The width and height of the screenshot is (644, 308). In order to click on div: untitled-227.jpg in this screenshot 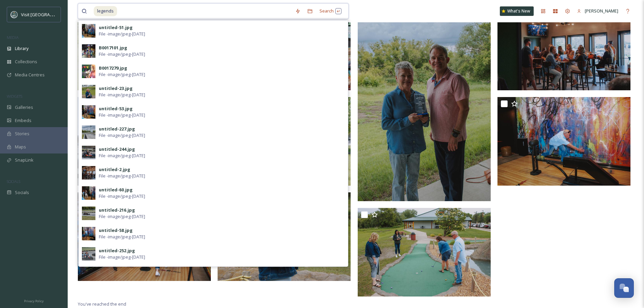, I will do `click(117, 129)`.